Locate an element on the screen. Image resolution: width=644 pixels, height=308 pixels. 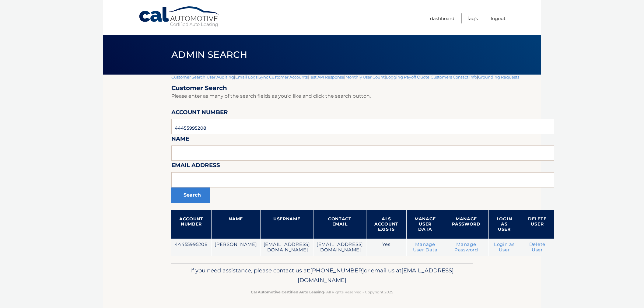
td: Yes is located at coordinates (386, 247).